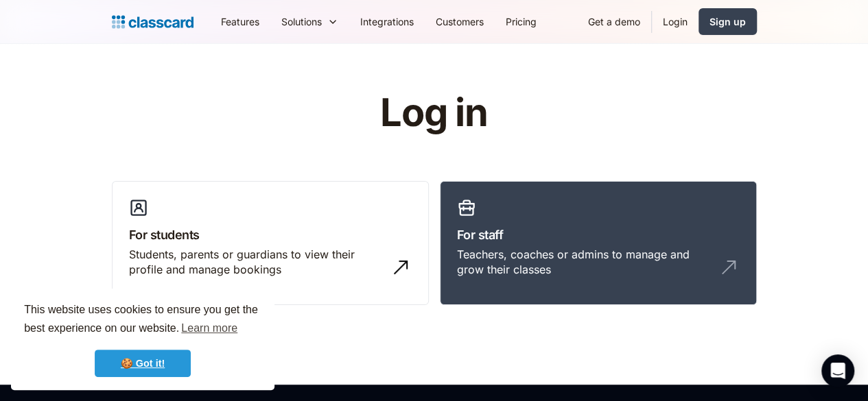 The image size is (868, 401). What do you see at coordinates (675, 21) in the screenshot?
I see `a: Login` at bounding box center [675, 21].